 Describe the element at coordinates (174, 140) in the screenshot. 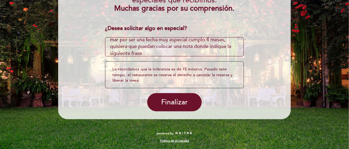

I see `a: Política de privacidad` at that location.